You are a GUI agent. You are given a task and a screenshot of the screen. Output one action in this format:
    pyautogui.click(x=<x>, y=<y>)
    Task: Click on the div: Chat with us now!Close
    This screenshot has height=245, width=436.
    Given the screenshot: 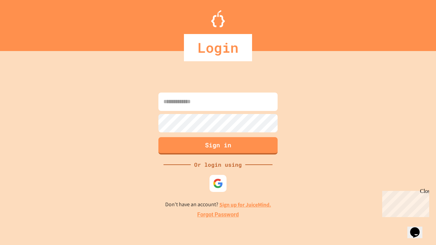 What is the action you would take?
    pyautogui.click(x=25, y=23)
    